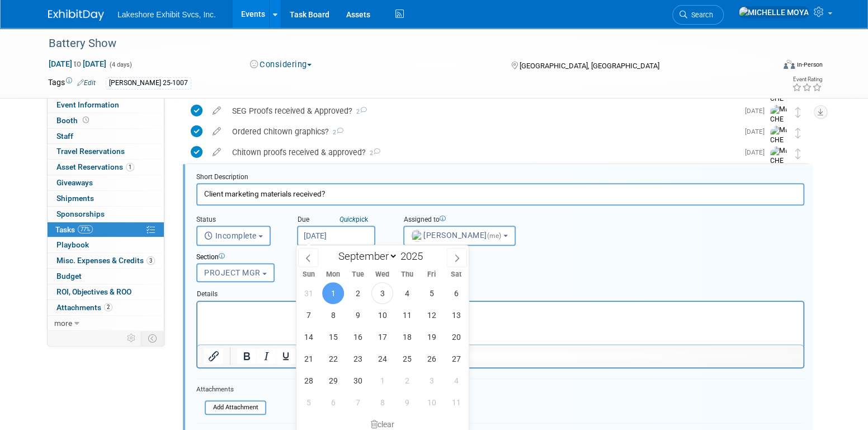 Image resolution: width=868 pixels, height=430 pixels. Describe the element at coordinates (358, 274) in the screenshot. I see `span: Tue` at that location.